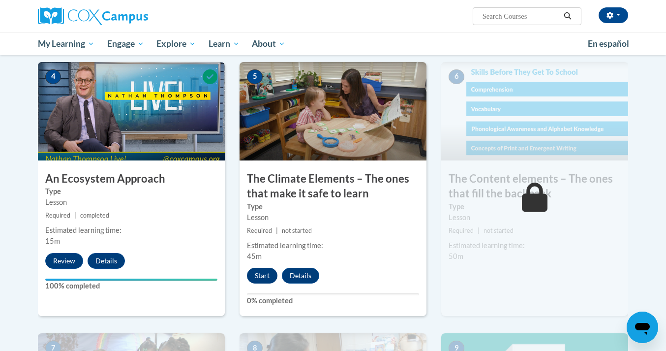  Describe the element at coordinates (262, 275) in the screenshot. I see `button: Start` at that location.